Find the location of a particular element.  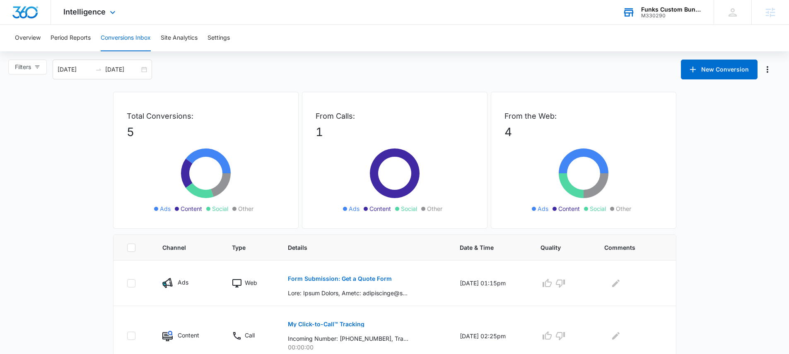

button: Period Reports is located at coordinates (70, 38).